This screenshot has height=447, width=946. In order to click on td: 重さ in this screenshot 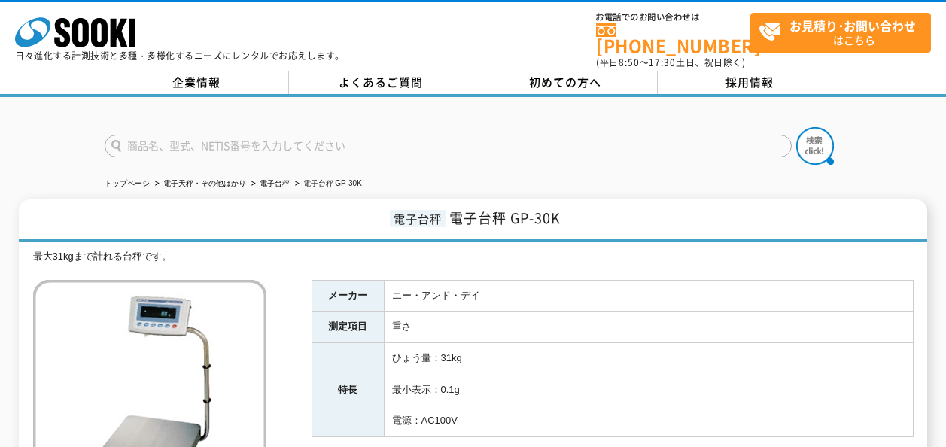, I will do `click(648, 327)`.